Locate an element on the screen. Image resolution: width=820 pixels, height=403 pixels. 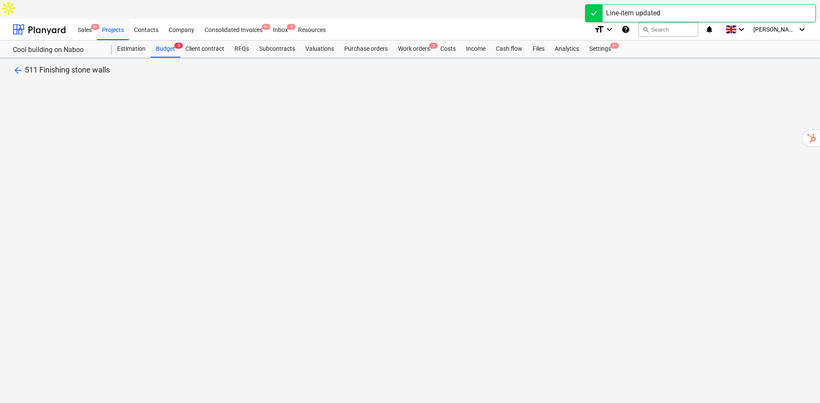
span: 3 is located at coordinates (178, 46).